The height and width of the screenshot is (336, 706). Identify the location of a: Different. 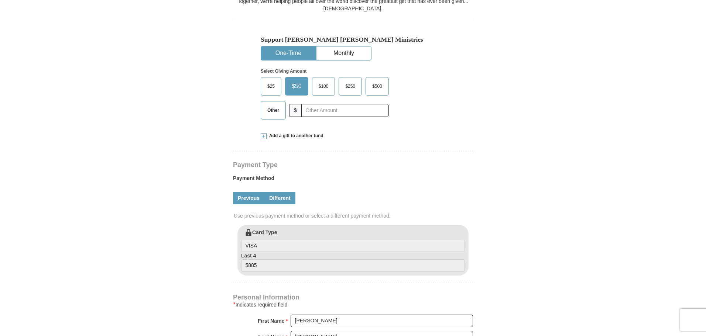
(280, 198).